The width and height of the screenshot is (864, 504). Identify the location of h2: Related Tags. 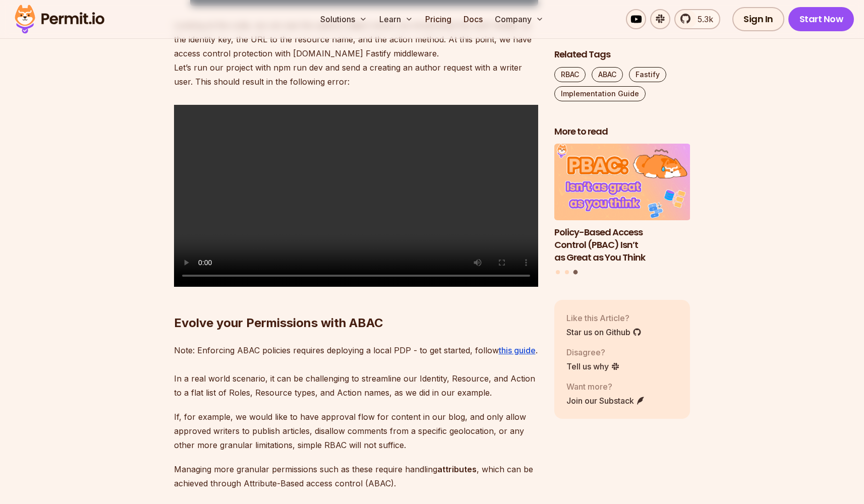
(622, 55).